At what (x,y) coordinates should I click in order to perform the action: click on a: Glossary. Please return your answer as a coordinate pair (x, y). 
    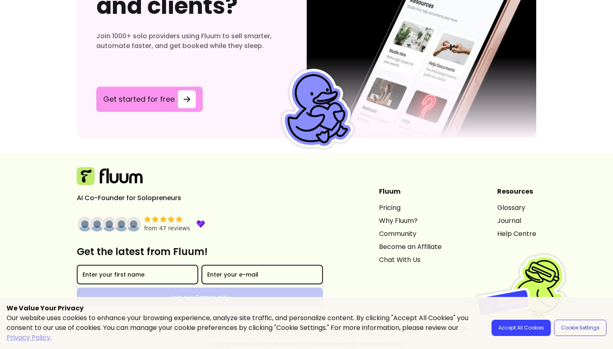
    Looking at the image, I should click on (517, 208).